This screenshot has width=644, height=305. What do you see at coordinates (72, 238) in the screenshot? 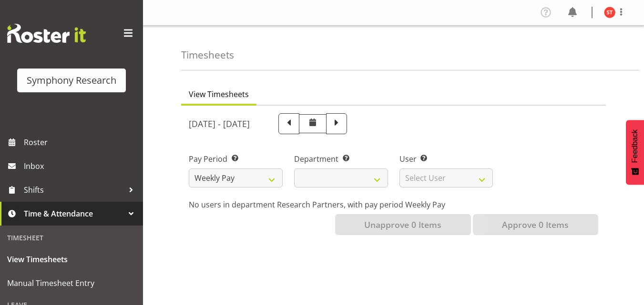
I see `div: Timesheet` at bounding box center [72, 238].